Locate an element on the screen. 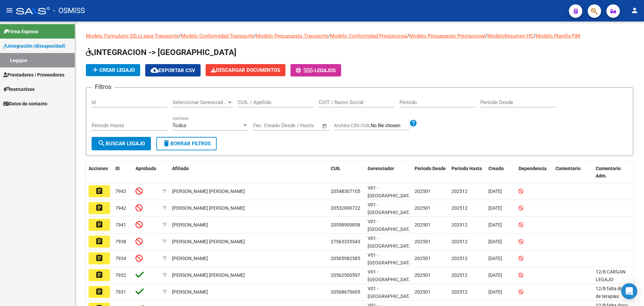 The height and width of the screenshot is (306, 644). span: 20558900858 is located at coordinates (346, 225).